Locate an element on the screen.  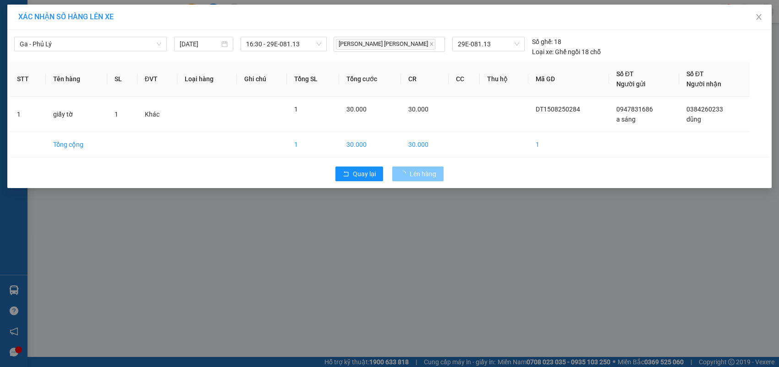
th: Ghi chú is located at coordinates (262, 79).